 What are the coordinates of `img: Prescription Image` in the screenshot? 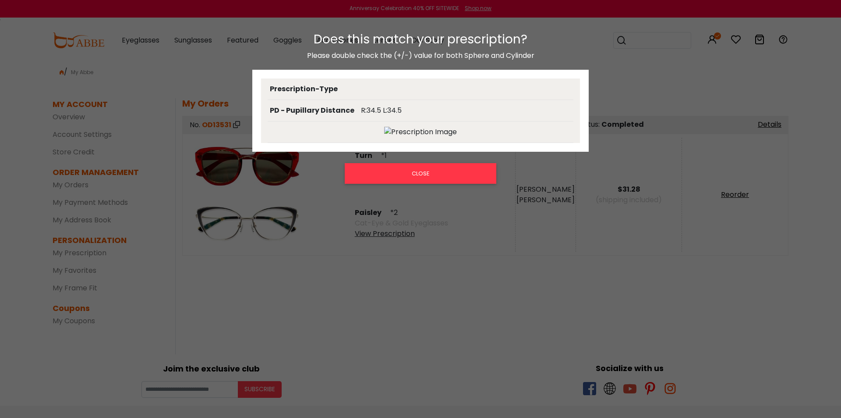 It's located at (421, 132).